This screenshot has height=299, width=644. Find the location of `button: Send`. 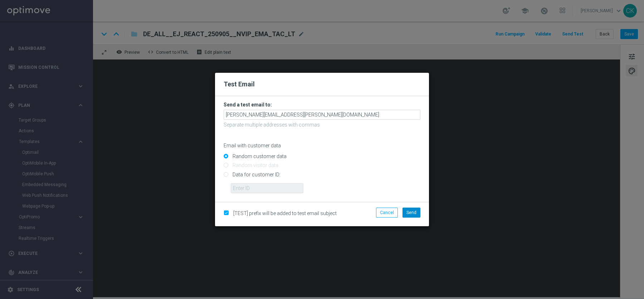

button: Send is located at coordinates (412, 212).